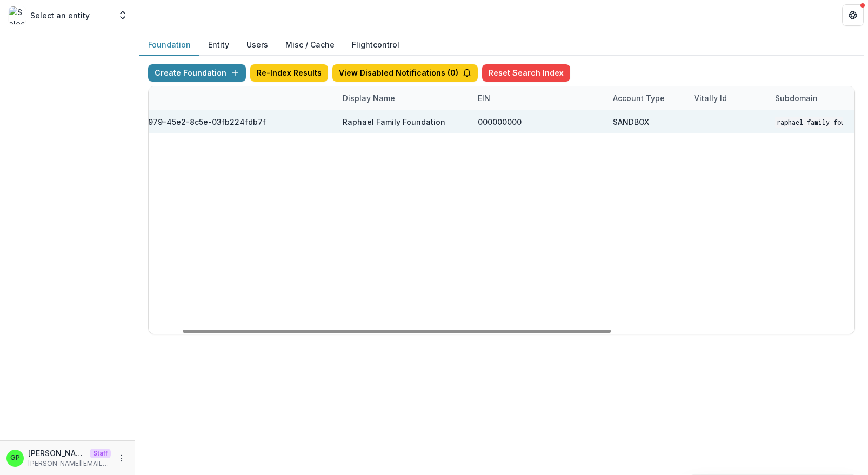 This screenshot has height=475, width=868. Describe the element at coordinates (17, 15) in the screenshot. I see `img: Select an entity` at that location.